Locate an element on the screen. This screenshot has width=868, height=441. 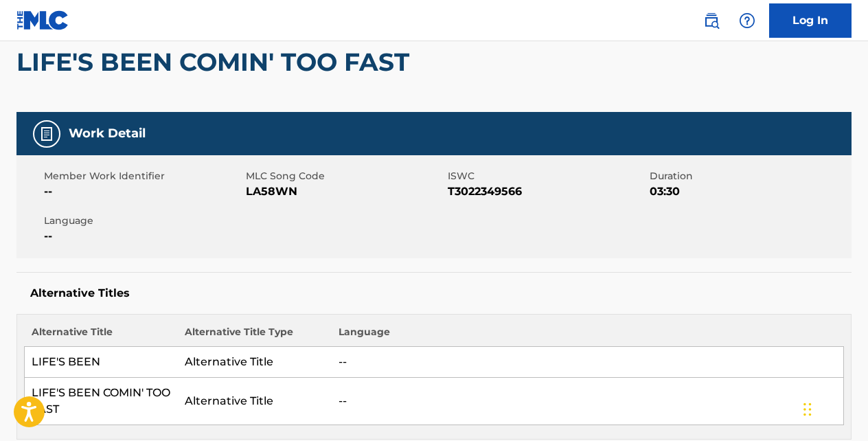
span: MLC Song Code is located at coordinates (345, 176).